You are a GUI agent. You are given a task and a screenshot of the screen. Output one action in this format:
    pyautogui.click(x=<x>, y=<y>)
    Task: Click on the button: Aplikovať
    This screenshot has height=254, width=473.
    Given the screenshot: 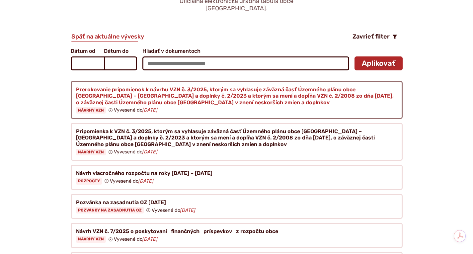 What is the action you would take?
    pyautogui.click(x=378, y=63)
    